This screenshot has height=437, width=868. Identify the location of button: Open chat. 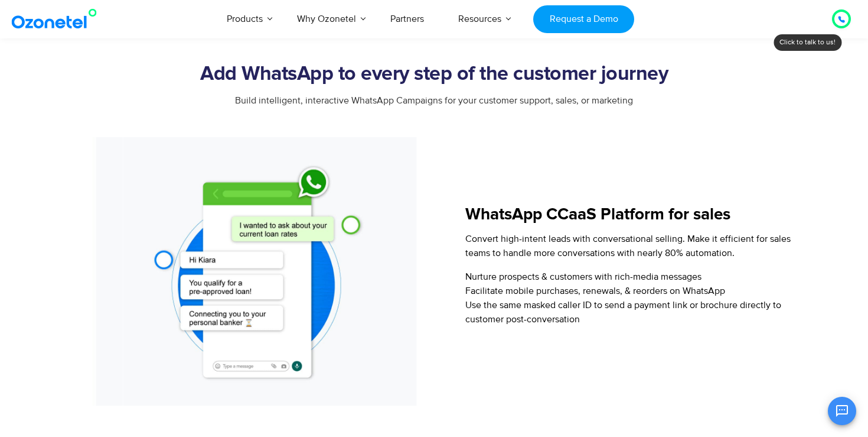
(842, 411).